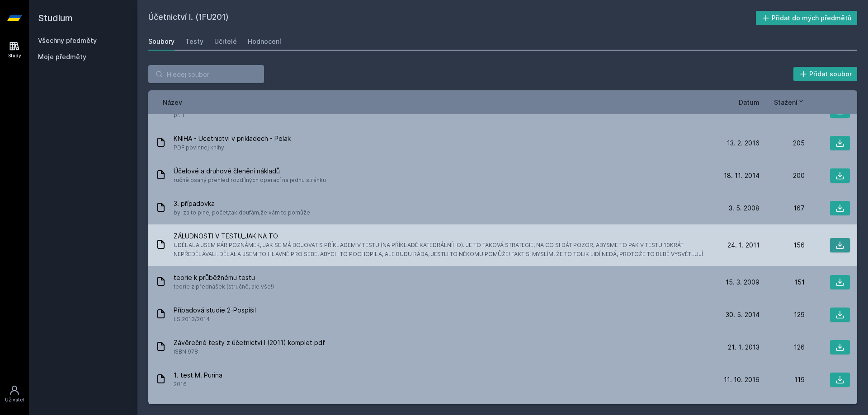  Describe the element at coordinates (743, 246) in the screenshot. I see `span: 24. 1. 2011` at that location.